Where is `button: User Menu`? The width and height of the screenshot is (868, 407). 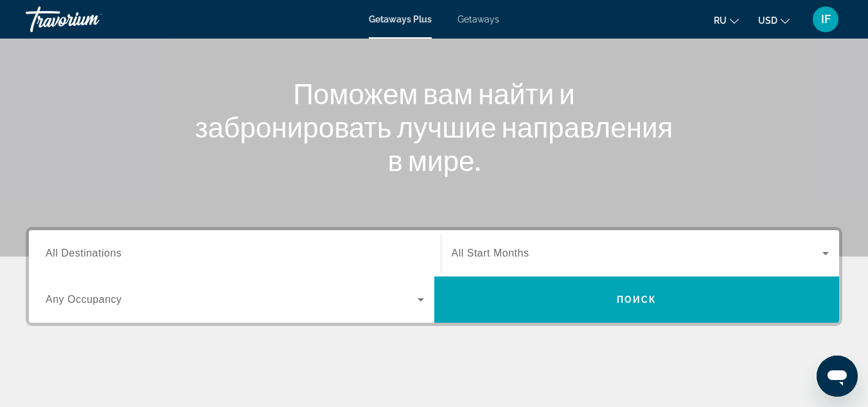
button: User Menu is located at coordinates (825, 19).